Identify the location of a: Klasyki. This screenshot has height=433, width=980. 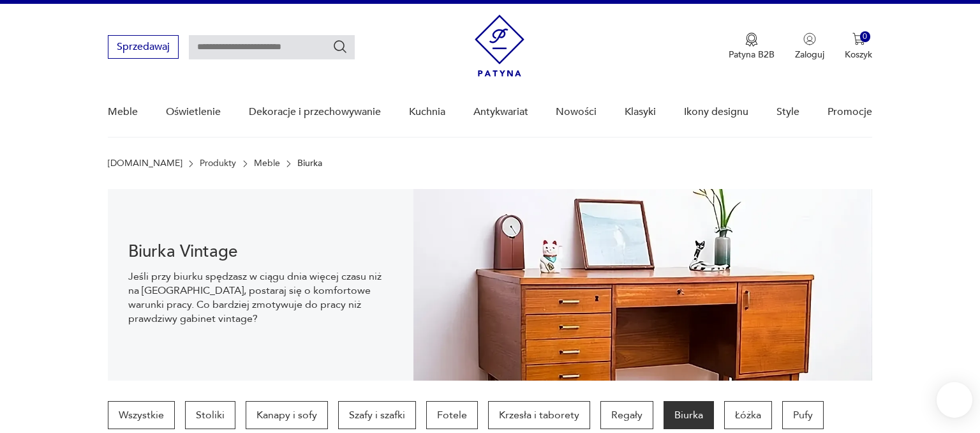
(640, 112).